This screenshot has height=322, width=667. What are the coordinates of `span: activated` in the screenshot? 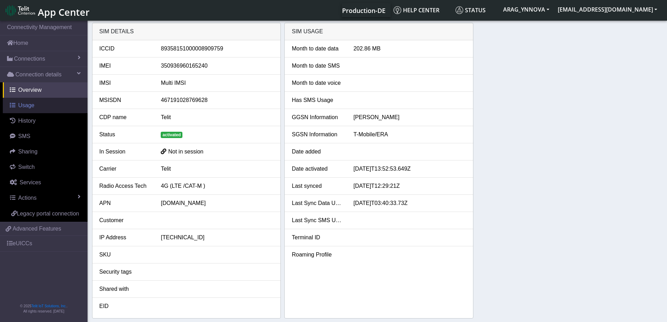 It's located at (172, 135).